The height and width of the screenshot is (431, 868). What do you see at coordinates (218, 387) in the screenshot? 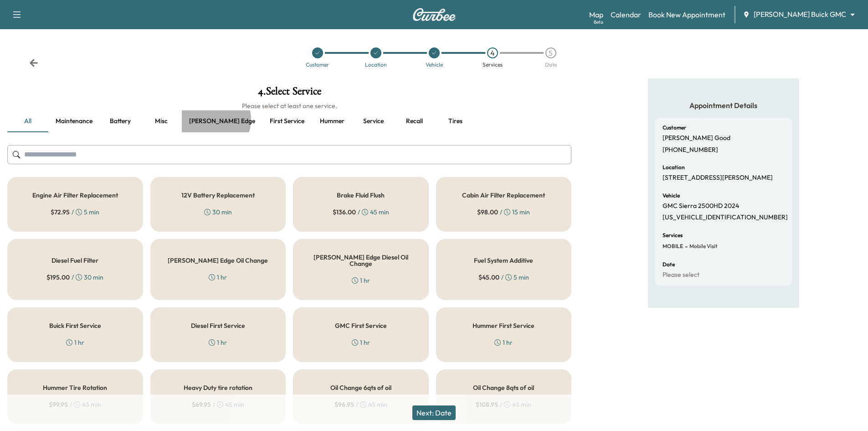
I see `h5: Heavy Duty tire rotation` at bounding box center [218, 387].